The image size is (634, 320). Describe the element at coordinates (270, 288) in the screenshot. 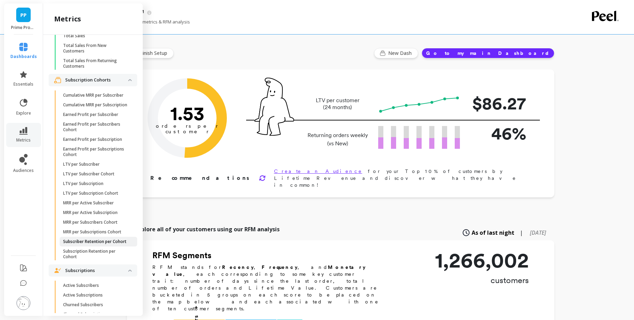

I see `p: RFM stands for , , and , each corresponding to some key customer trait: number of days since the ...` at that location.